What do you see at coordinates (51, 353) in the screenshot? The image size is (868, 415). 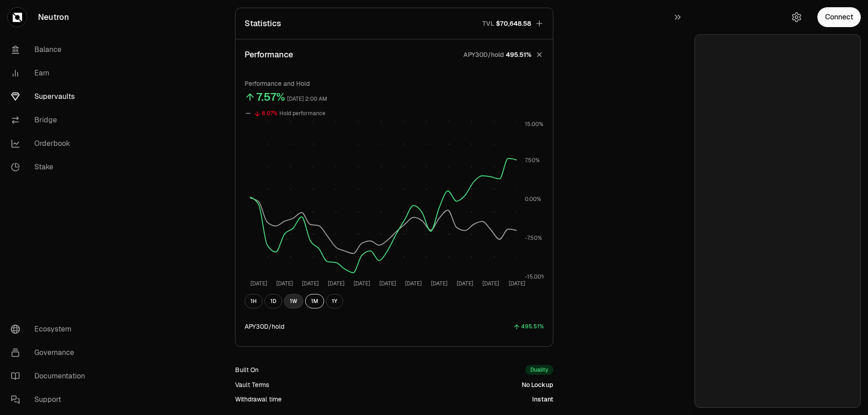 I see `a: Governance` at bounding box center [51, 353].